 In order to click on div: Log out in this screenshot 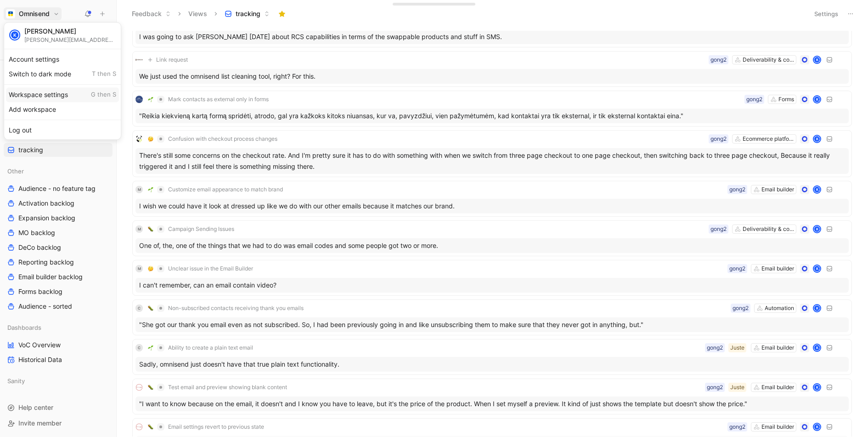, I will do `click(63, 130)`.